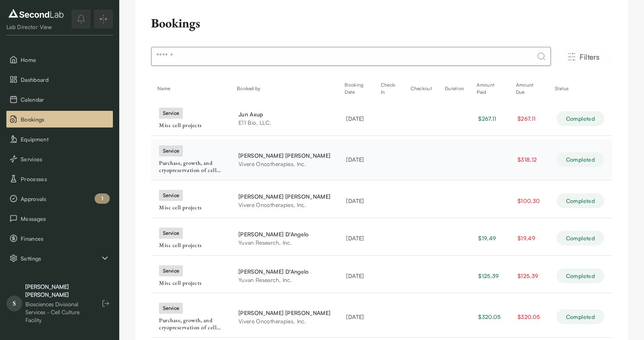  Describe the element at coordinates (60, 139) in the screenshot. I see `li: Equipment` at that location.